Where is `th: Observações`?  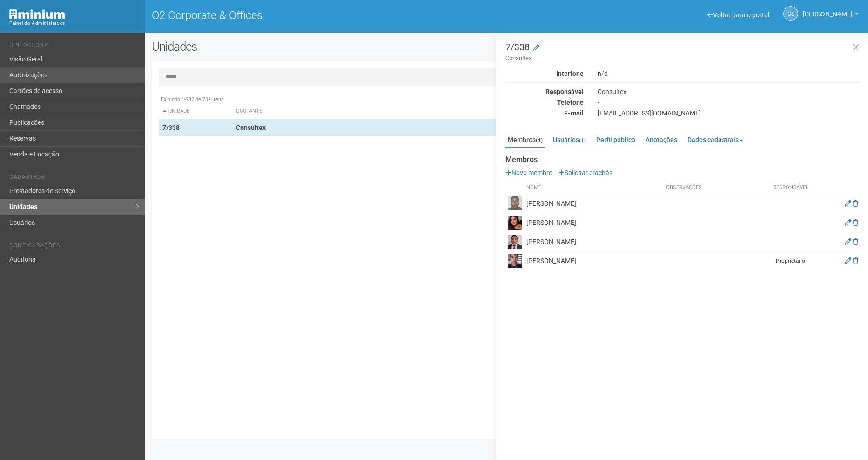 th: Observações is located at coordinates (715, 187).